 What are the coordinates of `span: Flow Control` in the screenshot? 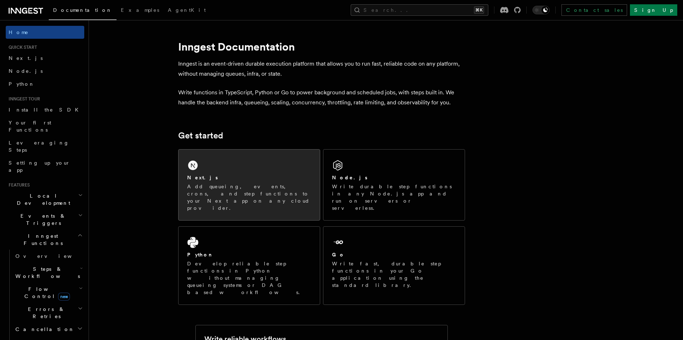 It's located at (46, 293).